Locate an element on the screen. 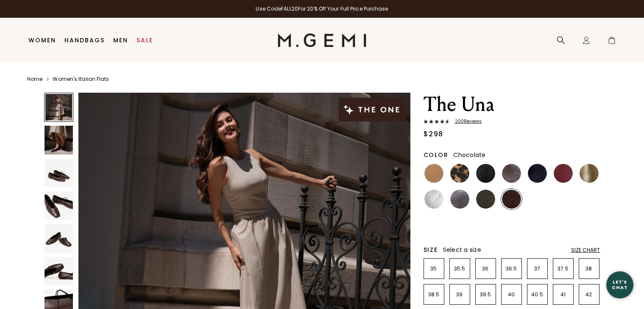 The width and height of the screenshot is (644, 309). p: 35 is located at coordinates (433, 269).